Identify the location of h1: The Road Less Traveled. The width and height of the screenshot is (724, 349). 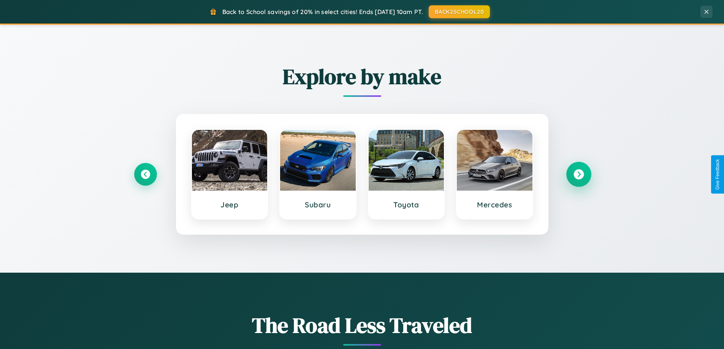
(362, 325).